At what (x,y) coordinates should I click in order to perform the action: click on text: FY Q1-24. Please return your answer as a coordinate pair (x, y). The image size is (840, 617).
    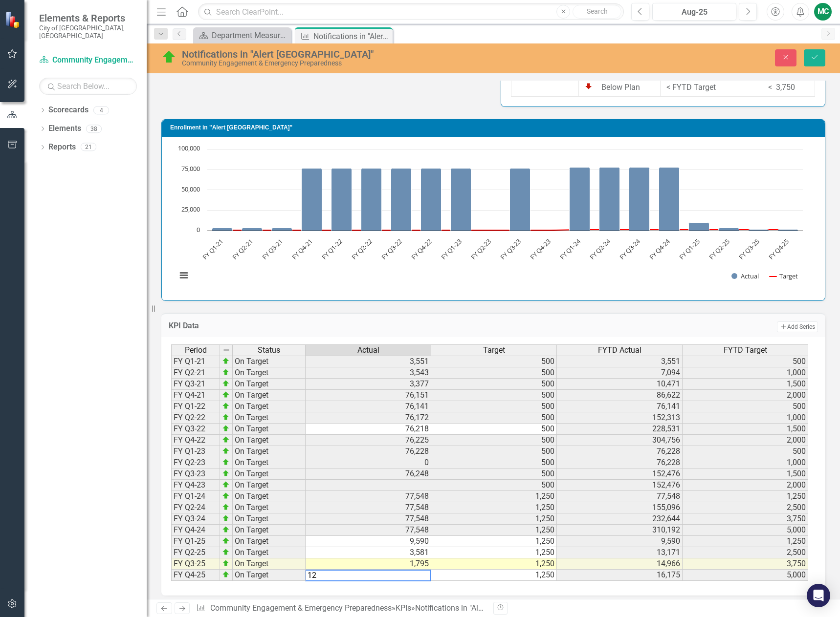
    Looking at the image, I should click on (570, 249).